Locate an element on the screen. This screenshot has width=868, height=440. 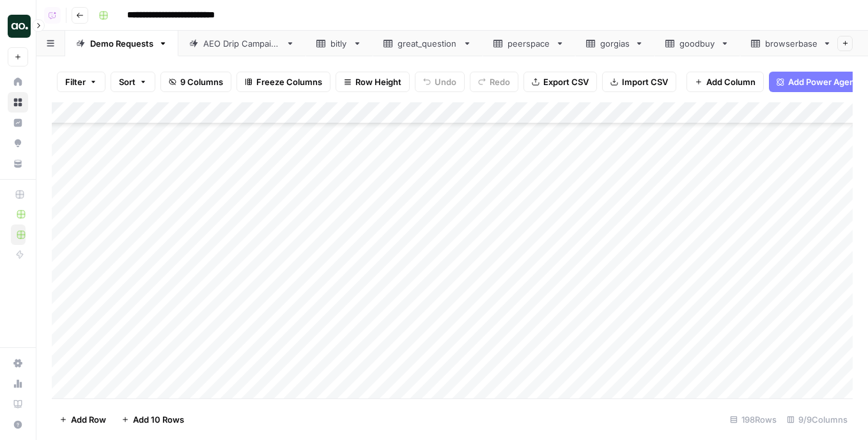
a: Browse is located at coordinates (18, 102).